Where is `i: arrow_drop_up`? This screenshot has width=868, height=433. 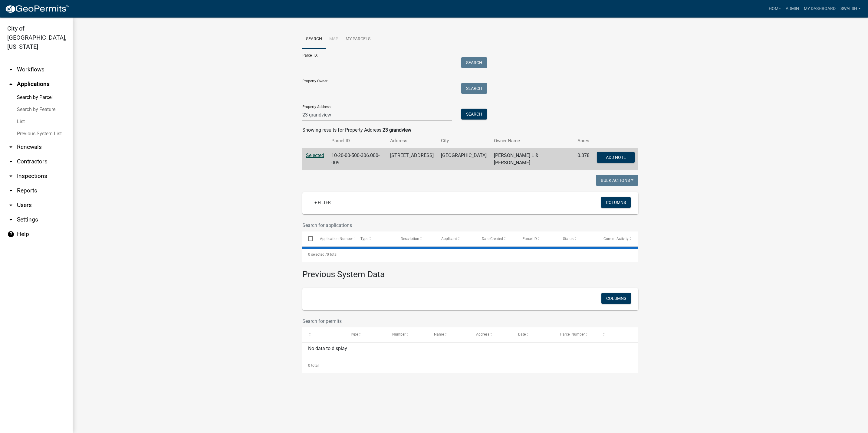 i: arrow_drop_up is located at coordinates (11, 84).